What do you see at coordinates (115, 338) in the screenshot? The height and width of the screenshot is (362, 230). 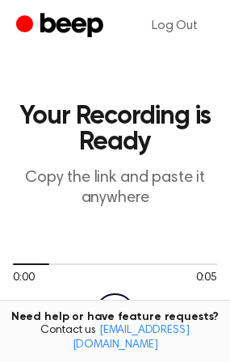 I see `span: Contact us` at bounding box center [115, 338].